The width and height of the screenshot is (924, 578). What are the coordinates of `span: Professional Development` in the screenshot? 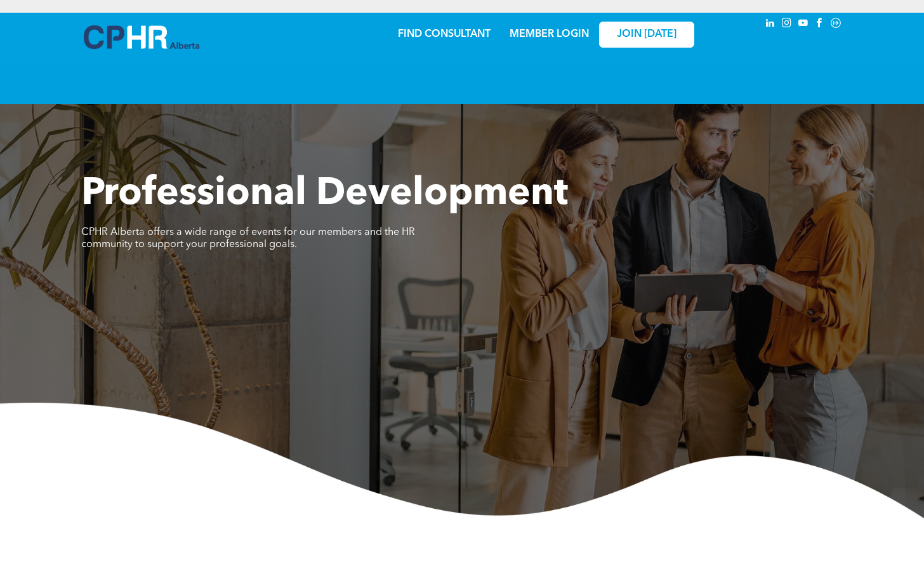 It's located at (324, 195).